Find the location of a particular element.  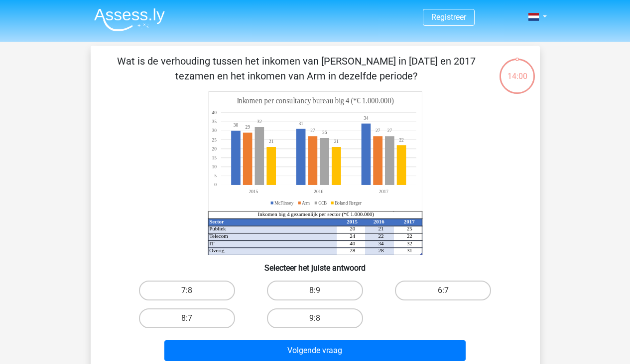

tspan: Publiek is located at coordinates (217, 229).